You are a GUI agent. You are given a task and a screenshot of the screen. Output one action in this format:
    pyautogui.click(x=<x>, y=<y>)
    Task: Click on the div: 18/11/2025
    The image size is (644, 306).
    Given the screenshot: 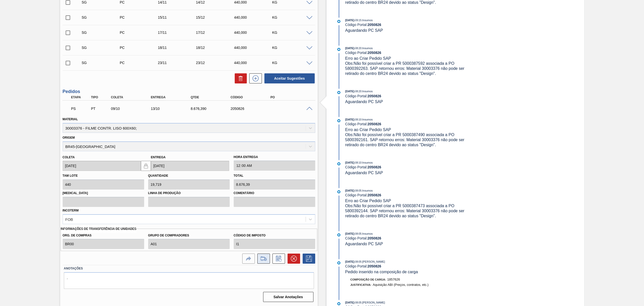 What is the action you would take?
    pyautogui.click(x=178, y=48)
    